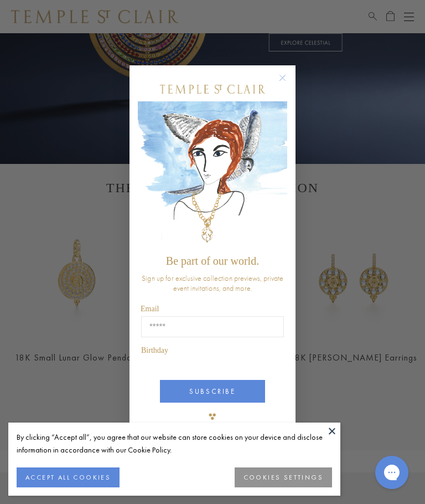 This screenshot has height=504, width=425. What do you see at coordinates (68, 478) in the screenshot?
I see `button: ACCEPT ALL COOKIES` at bounding box center [68, 478].